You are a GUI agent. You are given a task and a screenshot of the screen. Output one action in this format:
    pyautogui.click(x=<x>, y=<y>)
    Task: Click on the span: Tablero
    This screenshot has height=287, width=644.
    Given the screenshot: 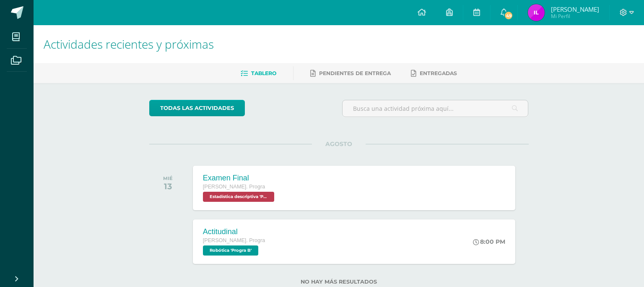 What is the action you would take?
    pyautogui.click(x=264, y=73)
    